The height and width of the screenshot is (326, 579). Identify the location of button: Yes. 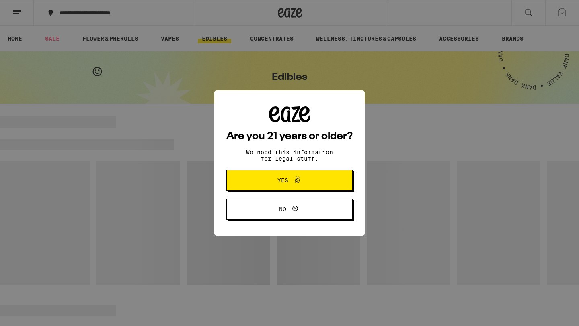
(290, 181).